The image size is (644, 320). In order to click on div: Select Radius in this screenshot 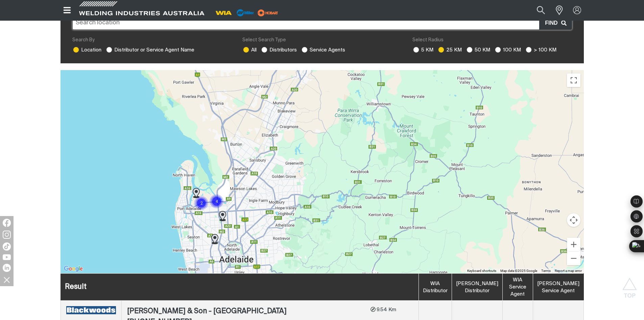, I will do `click(492, 40)`.